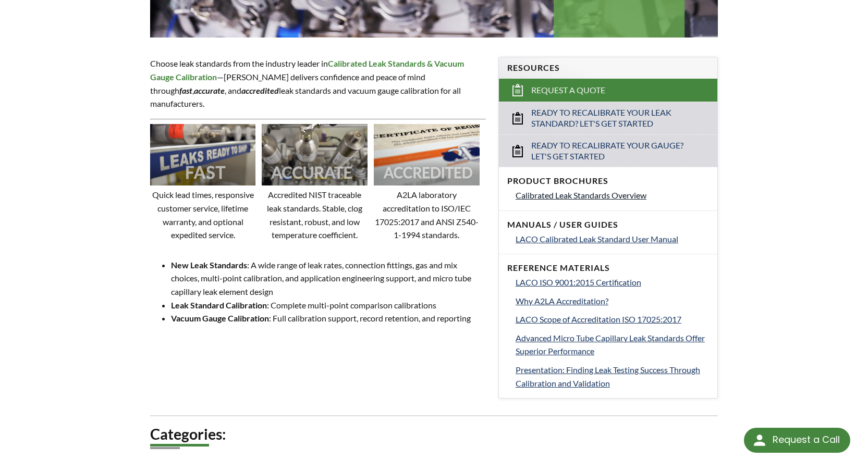  I want to click on a: Advanced Micro Tube Capillary Leak Standards Offer Superior Performance, so click(612, 344).